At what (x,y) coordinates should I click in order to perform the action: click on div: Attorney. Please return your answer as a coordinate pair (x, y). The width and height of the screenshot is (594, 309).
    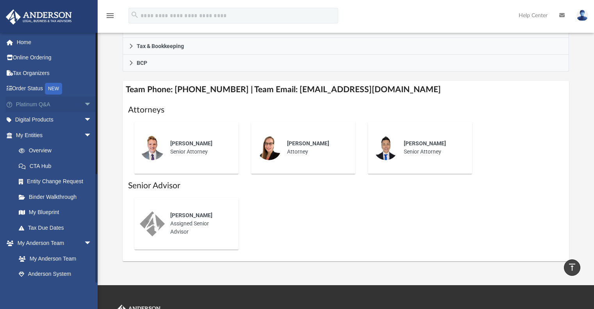
    Looking at the image, I should click on (315, 148).